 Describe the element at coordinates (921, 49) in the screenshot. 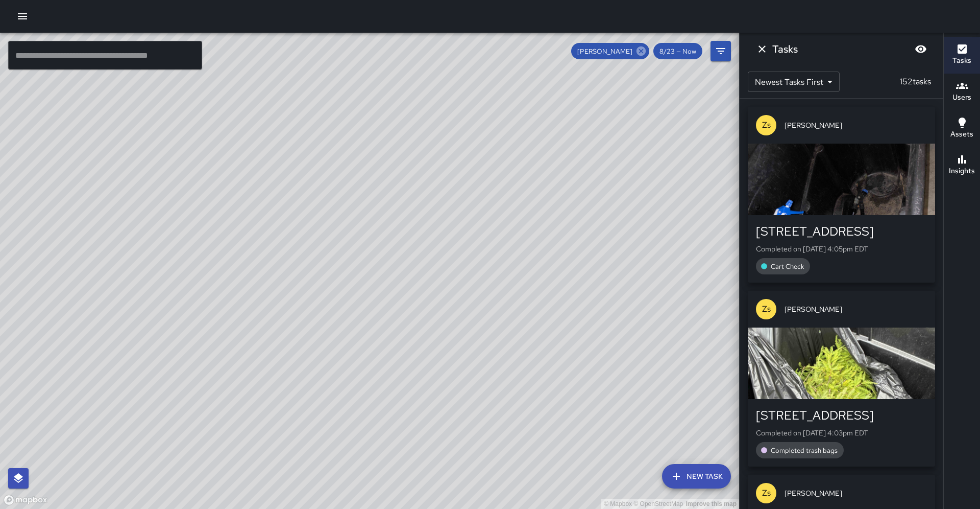

I see `button: Blur` at that location.